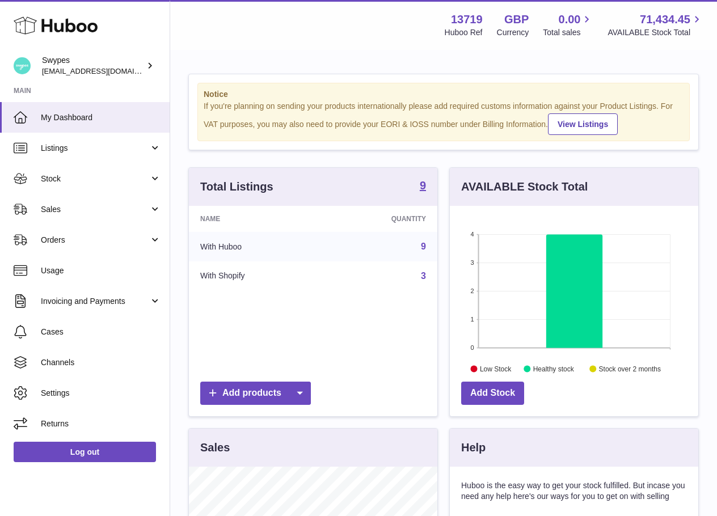 This screenshot has height=516, width=717. I want to click on a: View Listings, so click(583, 124).